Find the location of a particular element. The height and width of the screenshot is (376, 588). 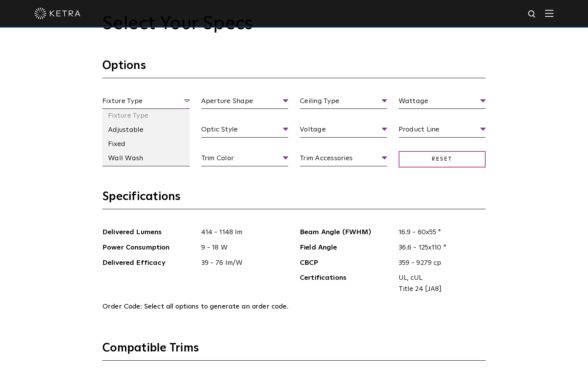

span: Voltage is located at coordinates (343, 131).